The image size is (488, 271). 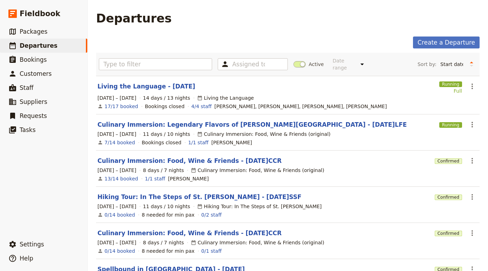 I want to click on input: Type to filter, so click(x=155, y=64).